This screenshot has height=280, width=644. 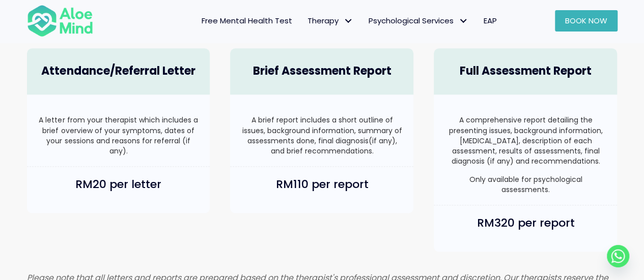 What do you see at coordinates (247, 21) in the screenshot?
I see `a: Free Mental Health Test` at bounding box center [247, 21].